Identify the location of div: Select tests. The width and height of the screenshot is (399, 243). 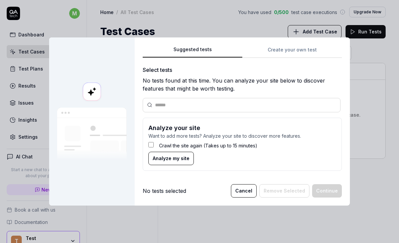
(242, 70).